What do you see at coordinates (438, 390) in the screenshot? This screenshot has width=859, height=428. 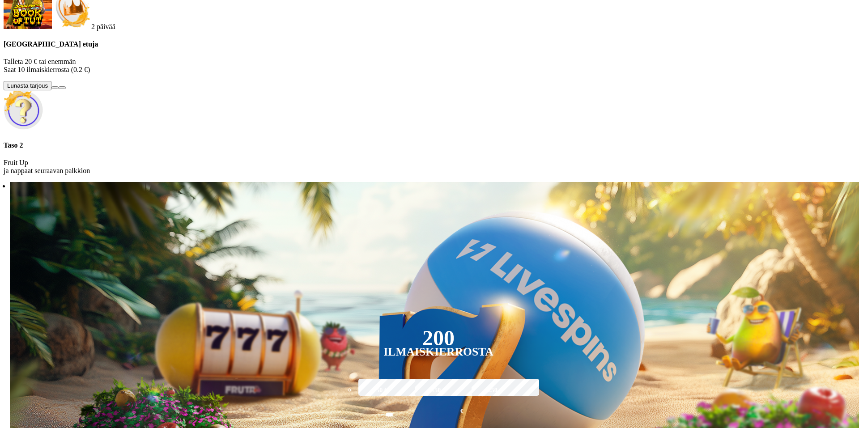 I see `label: 150 €` at bounding box center [438, 390].